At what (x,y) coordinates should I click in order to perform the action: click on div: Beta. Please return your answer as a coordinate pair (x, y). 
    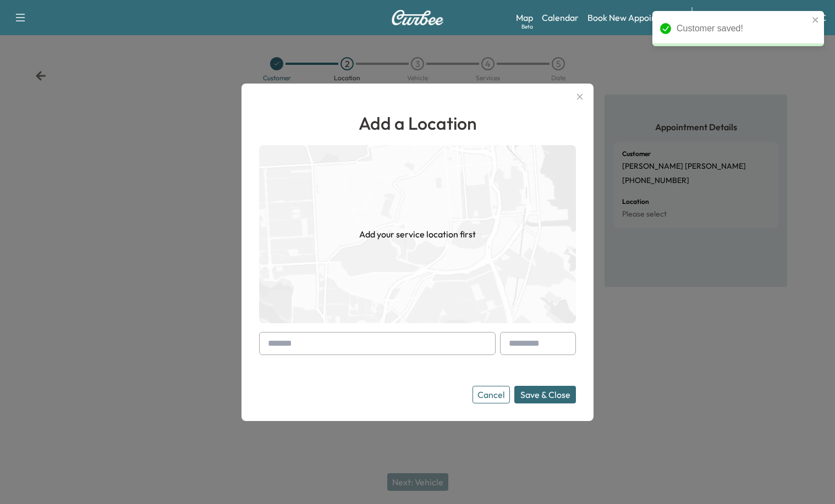
    Looking at the image, I should click on (527, 26).